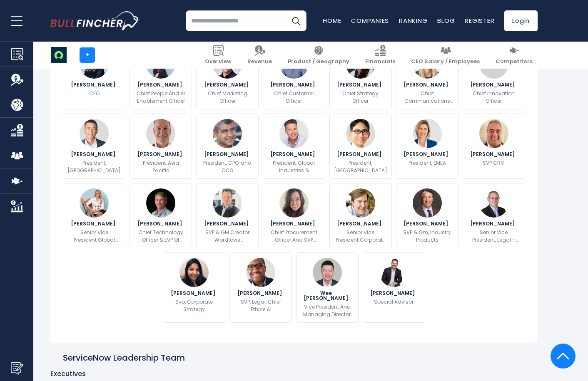 This screenshot has width=588, height=381. I want to click on p: President, Asia Pacific, so click(161, 167).